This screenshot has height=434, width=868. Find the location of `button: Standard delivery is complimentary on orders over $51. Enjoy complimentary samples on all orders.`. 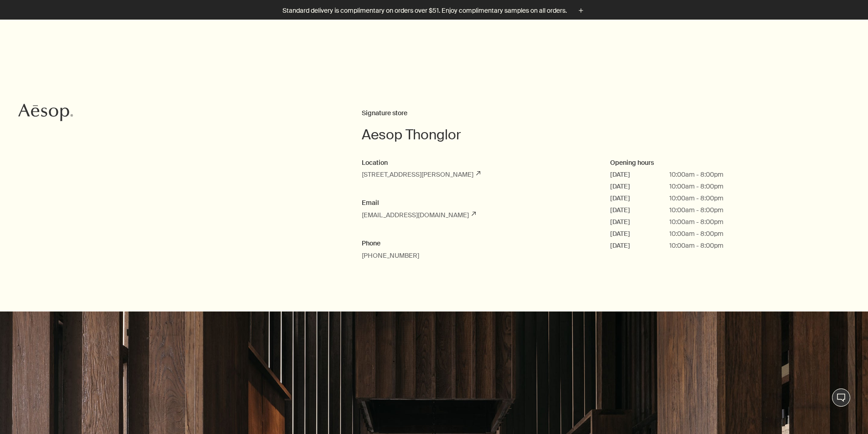

button: Standard delivery is complimentary on orders over $51. Enjoy complimentary samples on all orders. is located at coordinates (434, 10).